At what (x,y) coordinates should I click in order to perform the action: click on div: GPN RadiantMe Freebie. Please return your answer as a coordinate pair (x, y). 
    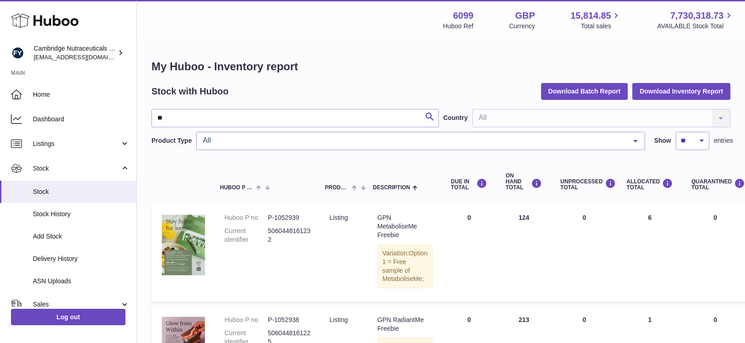
    Looking at the image, I should click on (405, 324).